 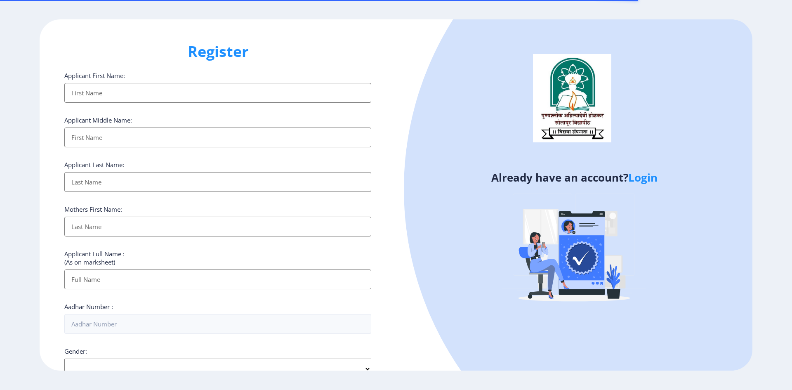 What do you see at coordinates (574, 250) in the screenshot?
I see `img: Verified-rafiki.svg` at bounding box center [574, 250].